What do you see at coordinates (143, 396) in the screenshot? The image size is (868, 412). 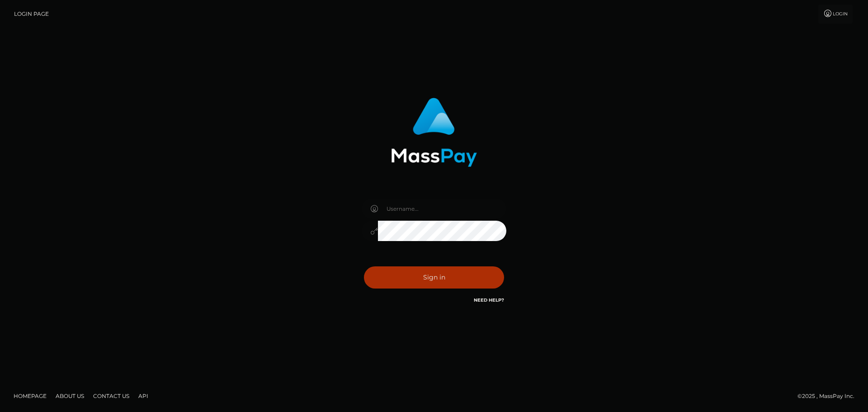 I see `a: API` at bounding box center [143, 396].